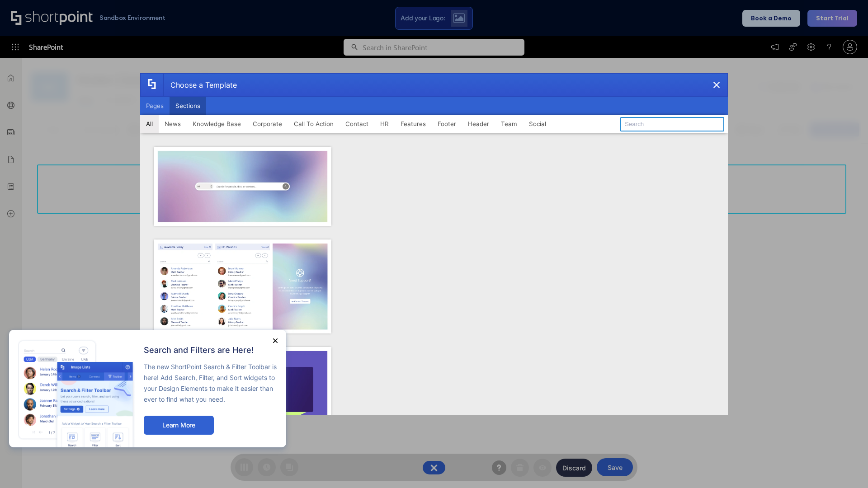 The image size is (868, 488). What do you see at coordinates (217, 124) in the screenshot?
I see `button: Knowledge Base` at bounding box center [217, 124].